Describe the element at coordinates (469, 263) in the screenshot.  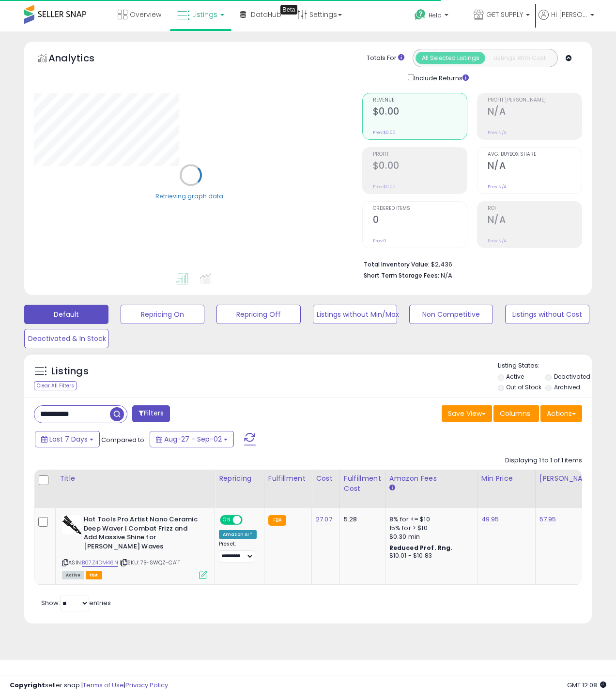
I see `li: $2,436` at that location.